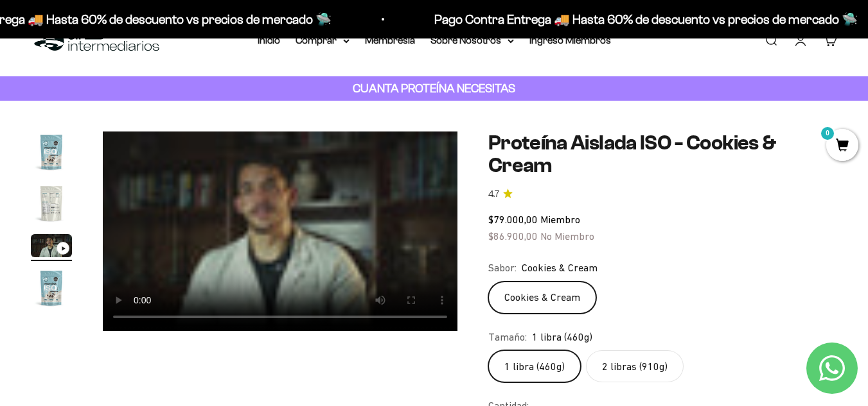  Describe the element at coordinates (141, 152) in the screenshot. I see `div: Certificaciones de calidad` at that location.